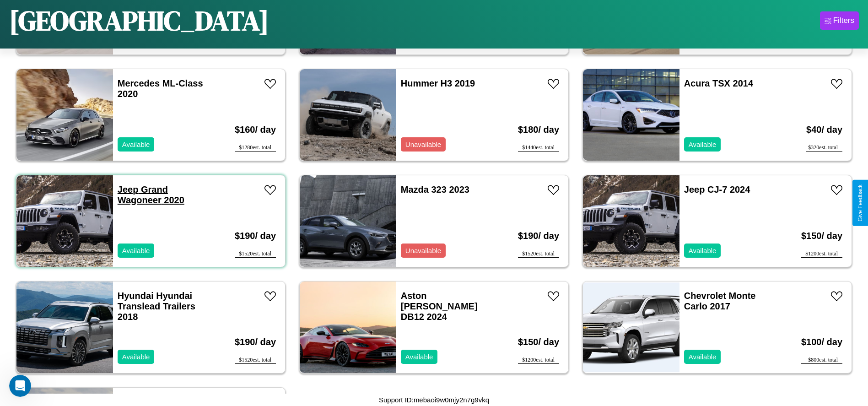 This screenshot has width=868, height=406. Describe the element at coordinates (255, 129) in the screenshot. I see `h3: $ 160 / day` at that location.